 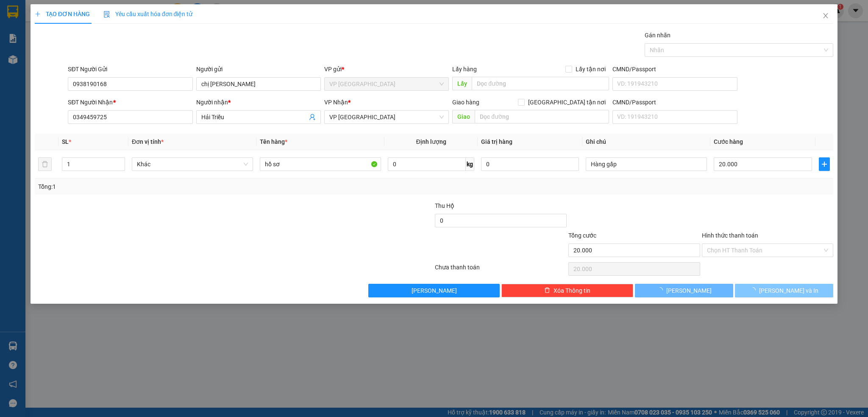 What do you see at coordinates (130, 69) in the screenshot?
I see `div: SĐT Người Gửi` at bounding box center [130, 69].